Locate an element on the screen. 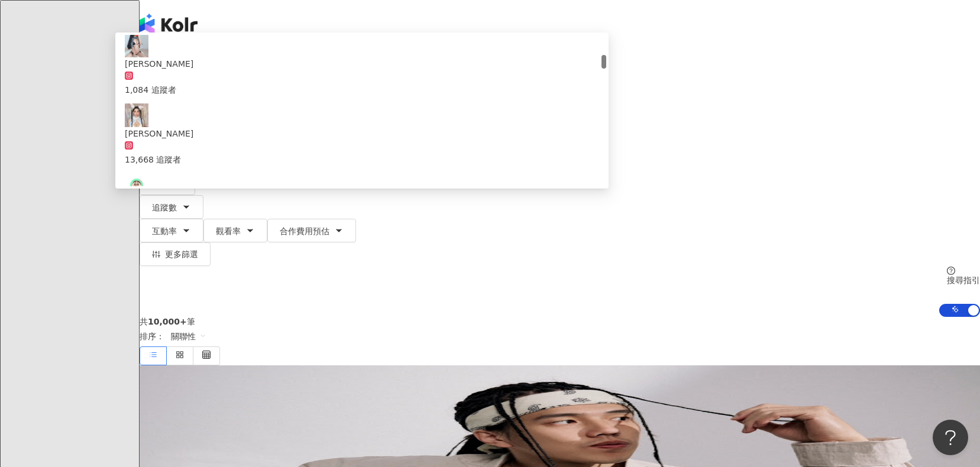 This screenshot has width=980, height=467. span: 合作費用預估 is located at coordinates (304, 231).